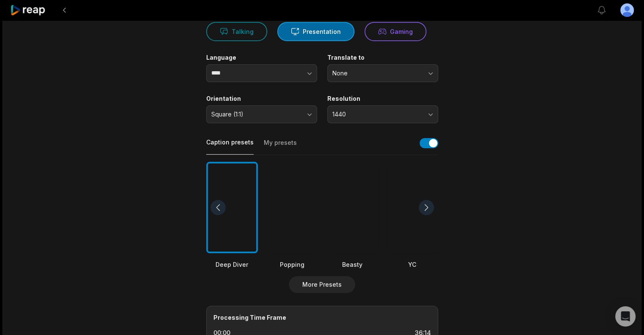 This screenshot has height=335, width=644. Describe the element at coordinates (383, 73) in the screenshot. I see `button: None` at that location.